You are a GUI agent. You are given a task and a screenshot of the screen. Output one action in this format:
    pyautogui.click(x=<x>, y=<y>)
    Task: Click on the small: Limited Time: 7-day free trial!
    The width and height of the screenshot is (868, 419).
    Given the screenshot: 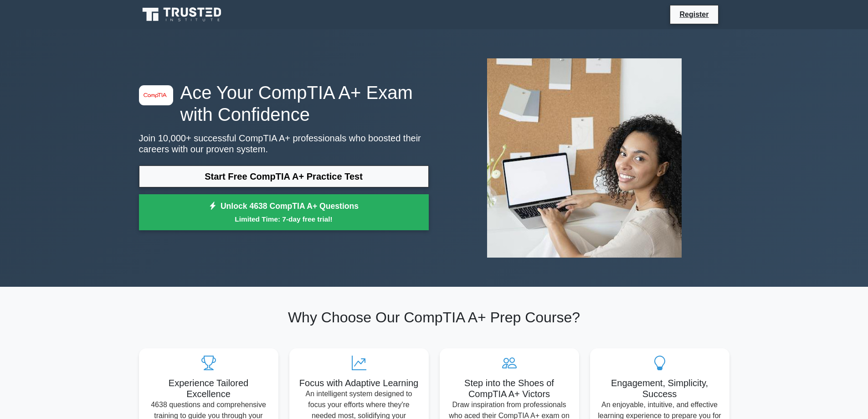 What is the action you would take?
    pyautogui.click(x=283, y=219)
    